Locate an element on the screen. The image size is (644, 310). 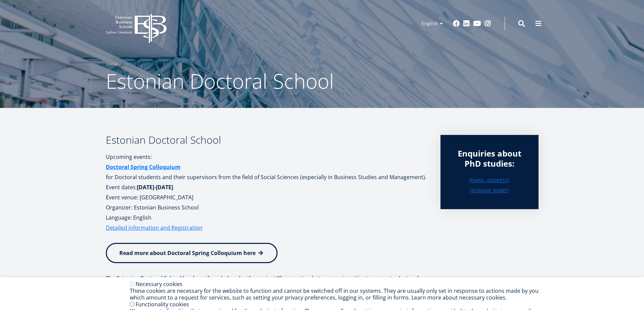
span: Read more about Doctoral Spring Colloquium here is located at coordinates (187, 253).